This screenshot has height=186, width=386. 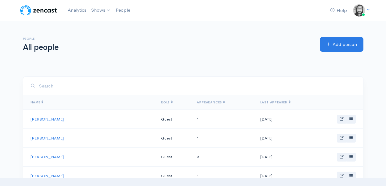 I want to click on a: Help, so click(x=339, y=10).